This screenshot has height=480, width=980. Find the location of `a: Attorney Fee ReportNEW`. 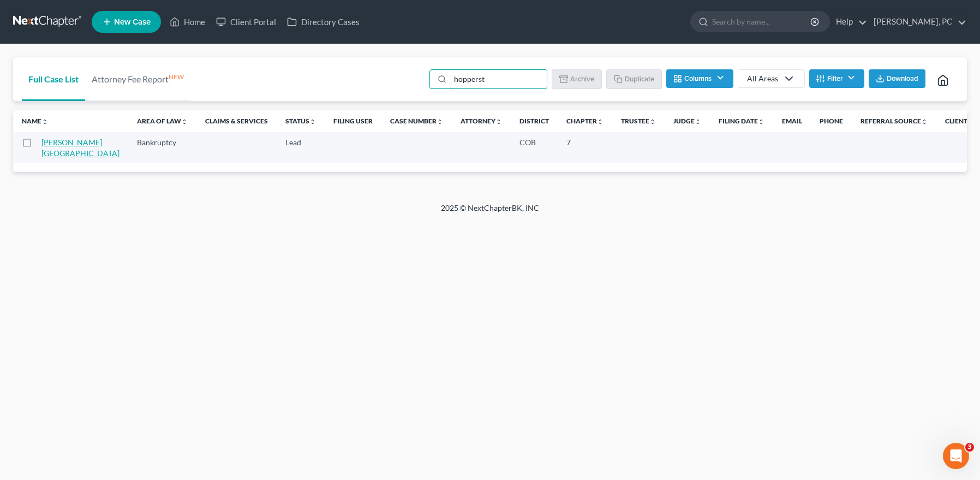

a: Attorney Fee ReportNEW is located at coordinates (138, 79).